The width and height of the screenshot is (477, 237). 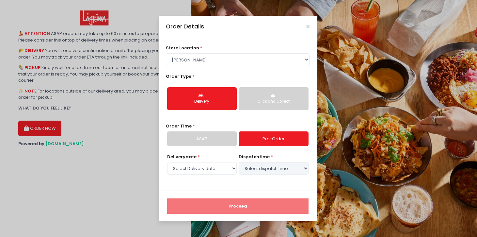 What do you see at coordinates (308, 26) in the screenshot?
I see `button: Close` at bounding box center [308, 26].